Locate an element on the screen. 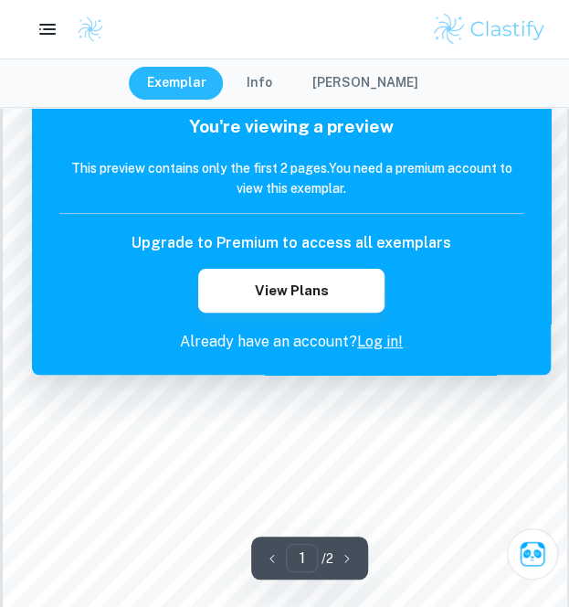  button: Exemplar is located at coordinates (176, 83).